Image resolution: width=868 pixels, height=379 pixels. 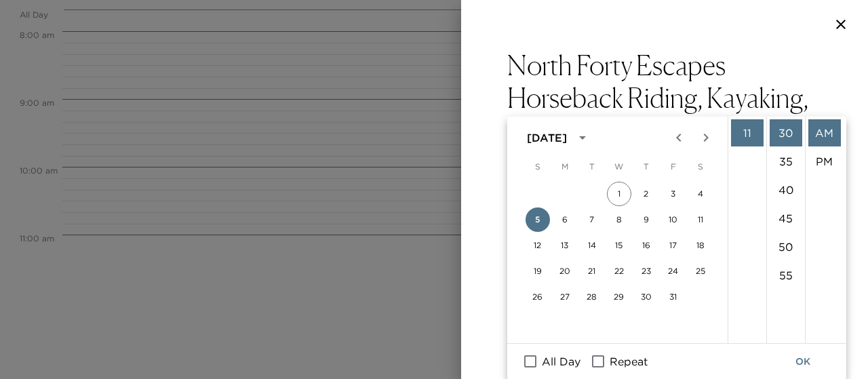 What do you see at coordinates (673, 271) in the screenshot?
I see `button: 24` at bounding box center [673, 271].